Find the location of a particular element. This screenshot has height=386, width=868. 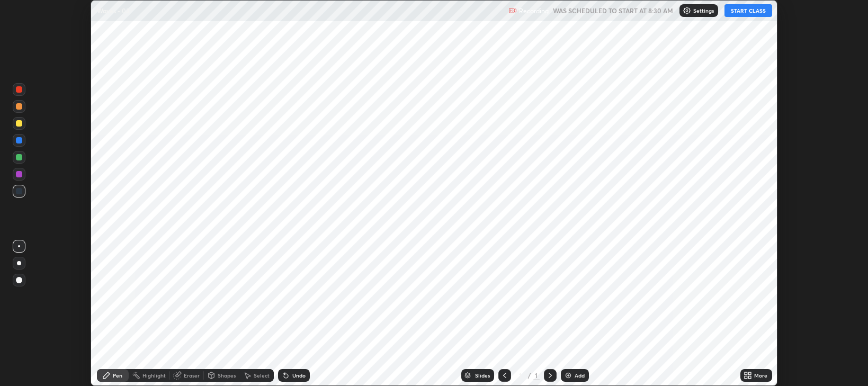

div: Highlight is located at coordinates (154, 375).